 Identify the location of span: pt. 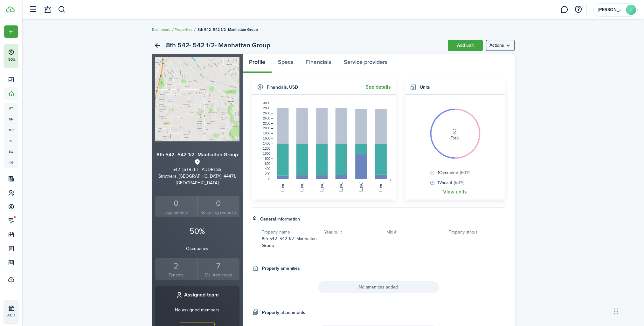
(11, 109).